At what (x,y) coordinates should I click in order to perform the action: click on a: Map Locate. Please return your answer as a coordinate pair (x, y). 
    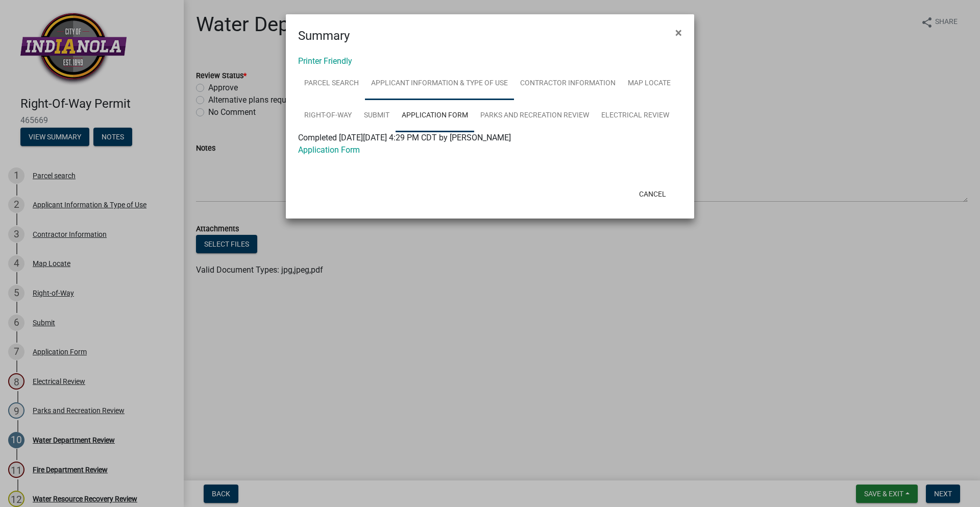
    Looking at the image, I should click on (649, 84).